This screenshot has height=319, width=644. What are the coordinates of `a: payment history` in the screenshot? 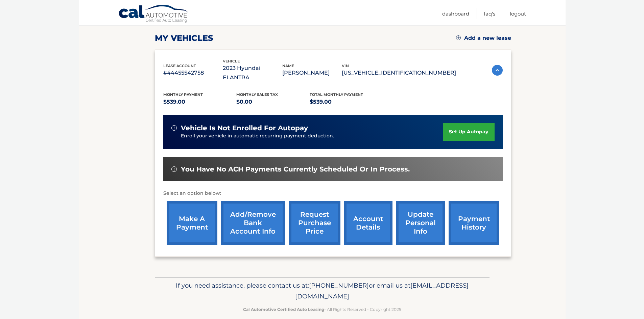 It's located at (474, 223).